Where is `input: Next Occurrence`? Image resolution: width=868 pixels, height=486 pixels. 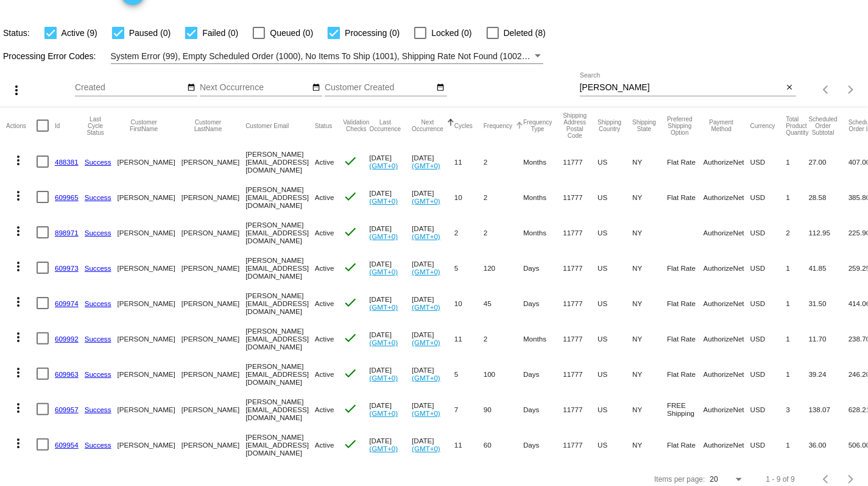
input: Next Occurrence is located at coordinates (254, 88).